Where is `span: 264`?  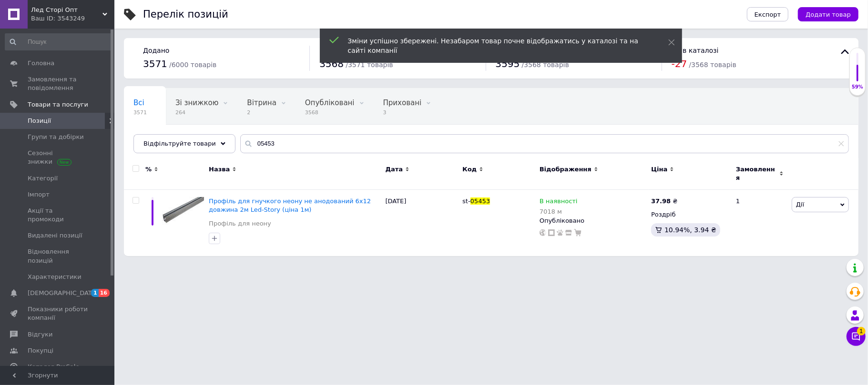 span: 264 is located at coordinates (197, 112).